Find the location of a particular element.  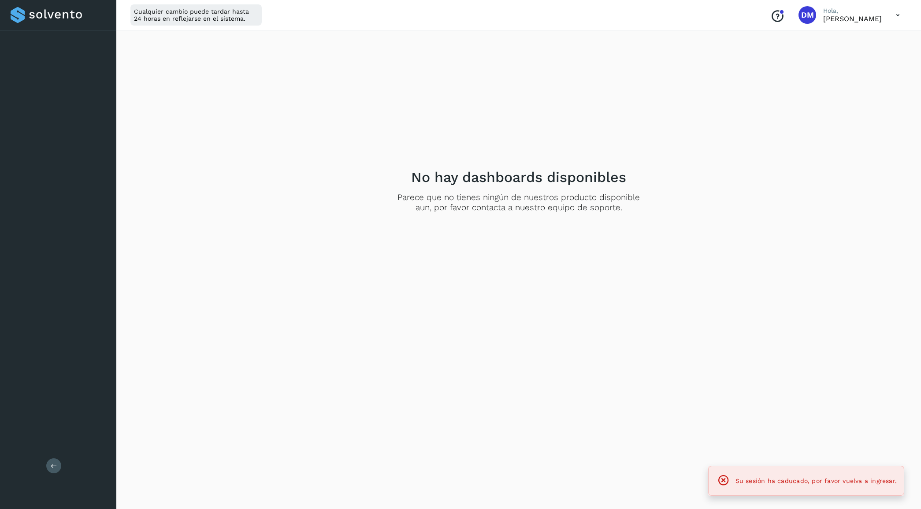

span: Su sesión ha caducado, por favor vuelva a ingresar. is located at coordinates (816, 481).